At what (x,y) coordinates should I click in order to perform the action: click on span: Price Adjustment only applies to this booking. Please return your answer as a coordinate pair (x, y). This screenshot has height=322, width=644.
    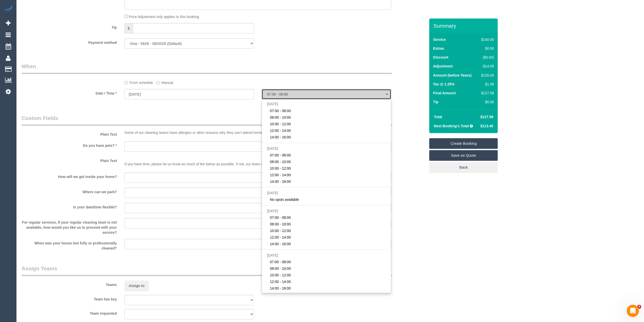
    Looking at the image, I should click on (164, 17).